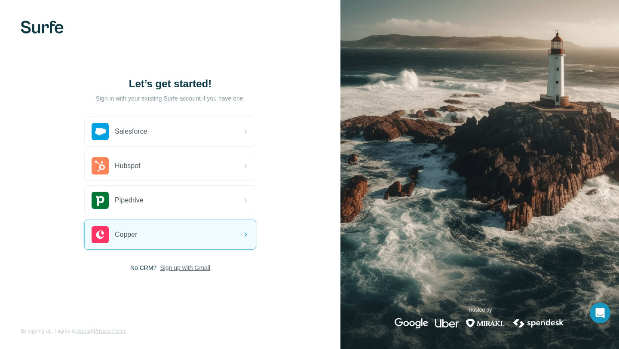 This screenshot has width=619, height=349. What do you see at coordinates (185, 268) in the screenshot?
I see `span: Sign up with Gmail` at bounding box center [185, 268].